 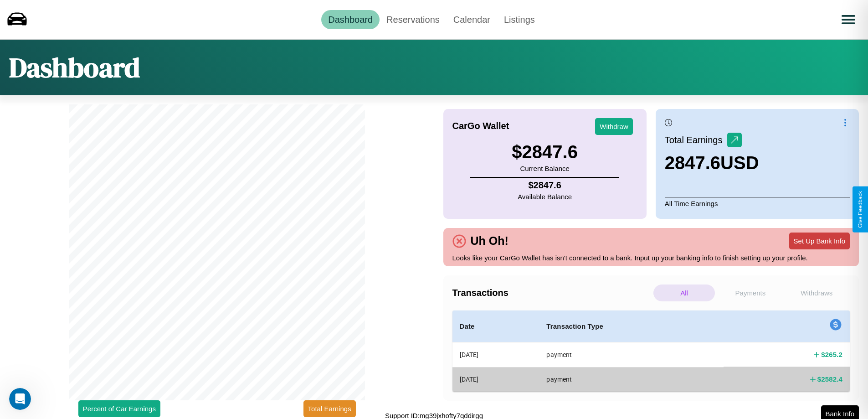 I want to click on p: Looks like your CarGo Wallet has isn't connected to a bank. Input up your banking info to finish ..., so click(x=651, y=257).